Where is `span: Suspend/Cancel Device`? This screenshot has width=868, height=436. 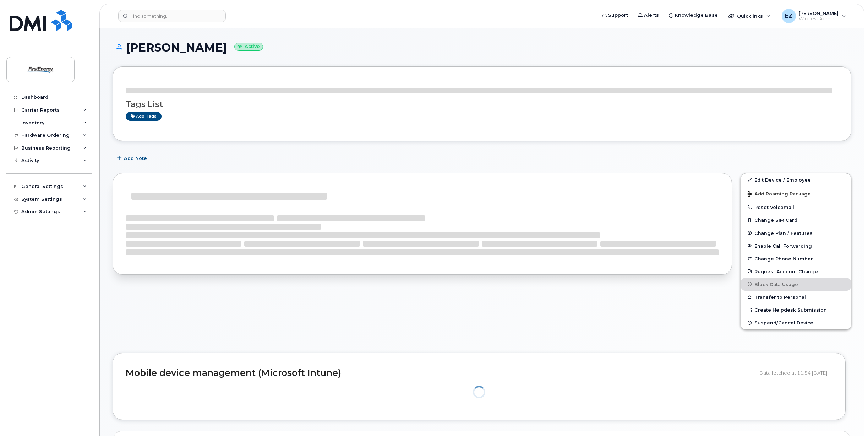 span: Suspend/Cancel Device is located at coordinates (784, 323).